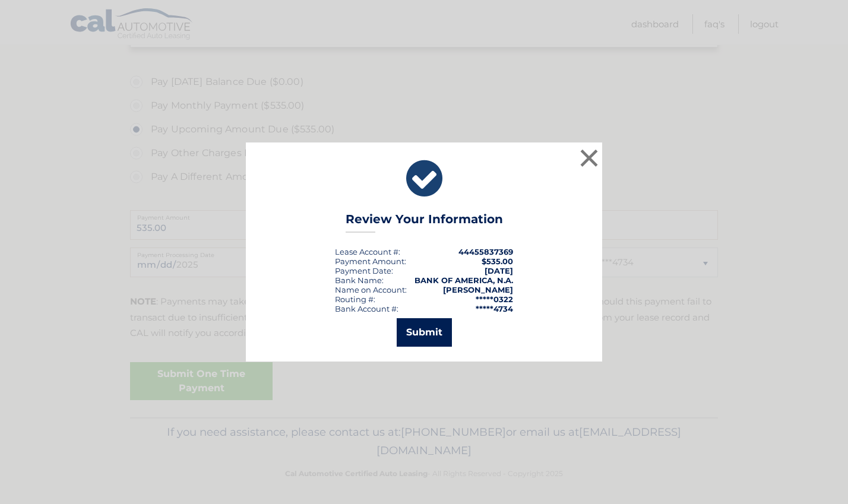 Image resolution: width=848 pixels, height=504 pixels. What do you see at coordinates (359, 280) in the screenshot?
I see `div: Bank Name:` at bounding box center [359, 280].